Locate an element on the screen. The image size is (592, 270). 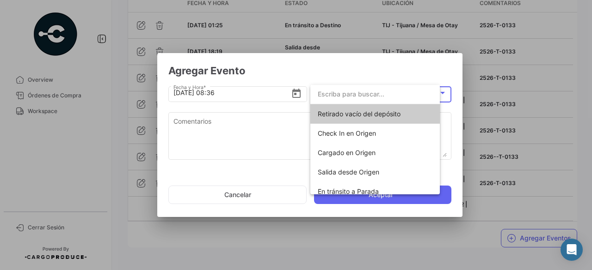
input: dropdown search is located at coordinates (375, 94).